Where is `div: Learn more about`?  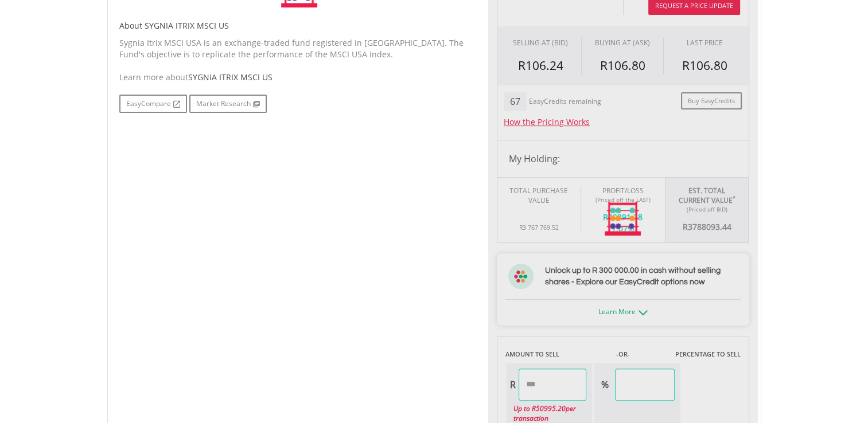
div: Learn more about is located at coordinates (299, 77).